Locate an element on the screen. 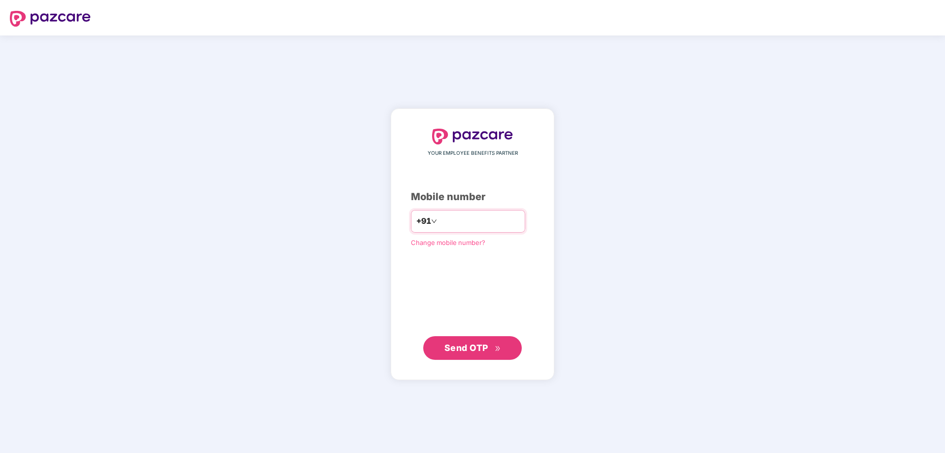  a: Change mobile number? is located at coordinates (448, 242).